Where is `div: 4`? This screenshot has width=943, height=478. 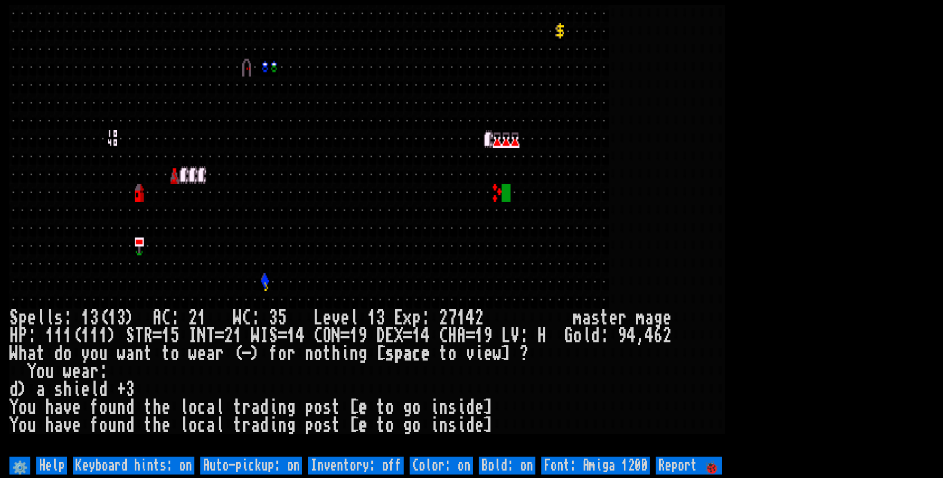 div: 4 is located at coordinates (649, 336).